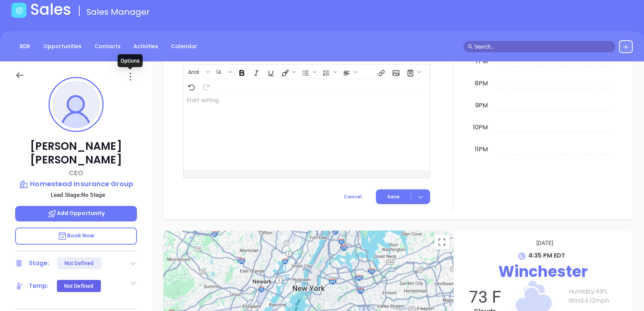  Describe the element at coordinates (146, 46) in the screenshot. I see `a: Activities` at that location.